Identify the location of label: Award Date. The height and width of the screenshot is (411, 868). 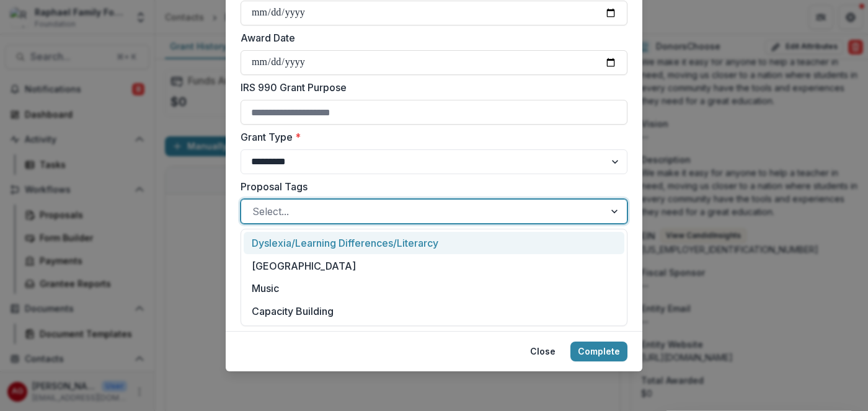
(430, 38).